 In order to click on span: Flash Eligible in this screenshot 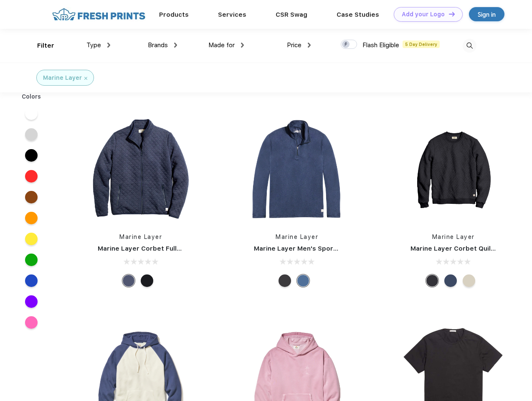, I will do `click(381, 45)`.